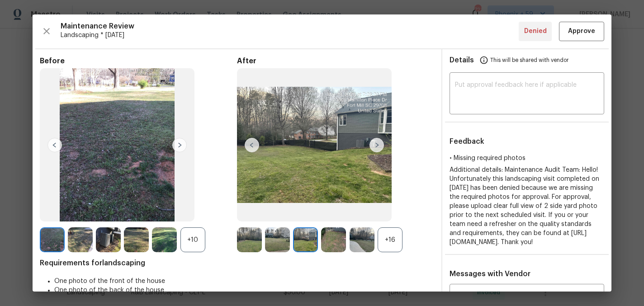 This screenshot has width=644, height=306. I want to click on div: +10, so click(192, 239).